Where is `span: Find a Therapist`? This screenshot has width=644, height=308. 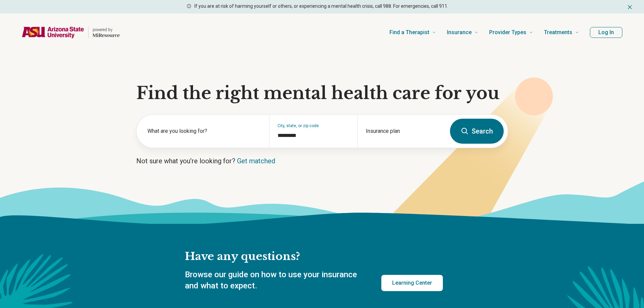
span: Find a Therapist is located at coordinates (409, 32).